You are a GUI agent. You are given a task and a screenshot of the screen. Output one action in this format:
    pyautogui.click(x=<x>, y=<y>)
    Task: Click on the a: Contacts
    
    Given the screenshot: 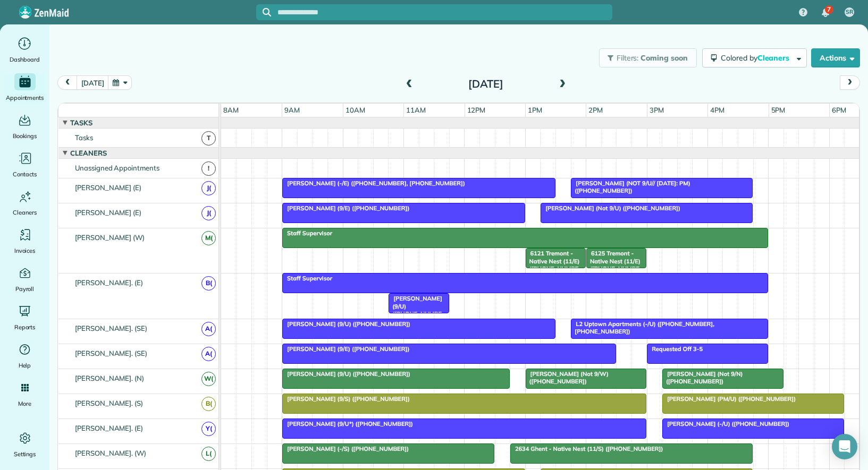 What is the action you would take?
    pyautogui.click(x=24, y=165)
    